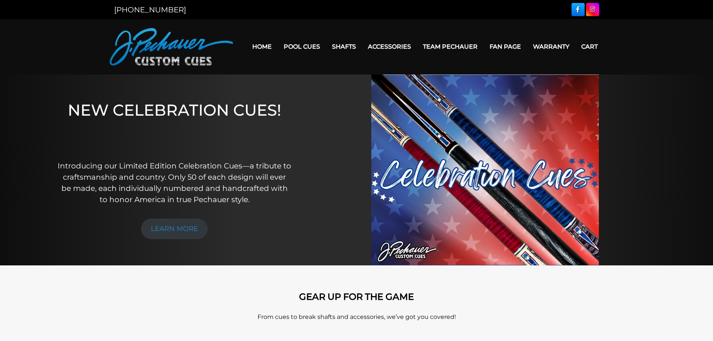  What do you see at coordinates (174, 229) in the screenshot?
I see `a: LEARN MORE` at bounding box center [174, 229].